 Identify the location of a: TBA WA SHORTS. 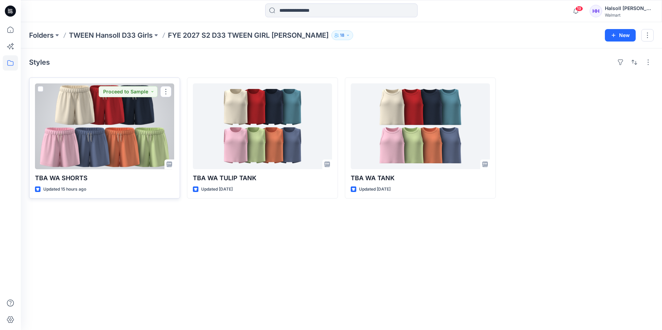
(105, 126).